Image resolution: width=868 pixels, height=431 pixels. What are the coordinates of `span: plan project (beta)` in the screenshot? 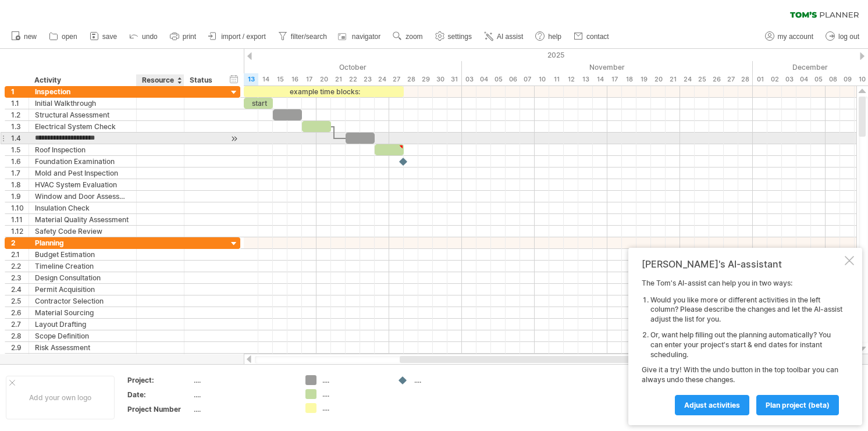 It's located at (797, 405).